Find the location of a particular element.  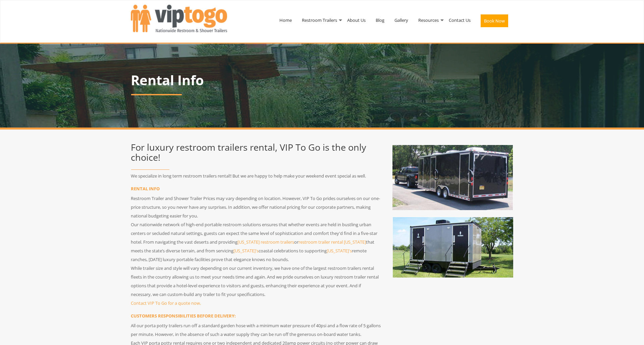

a: Resources is located at coordinates (428, 20).